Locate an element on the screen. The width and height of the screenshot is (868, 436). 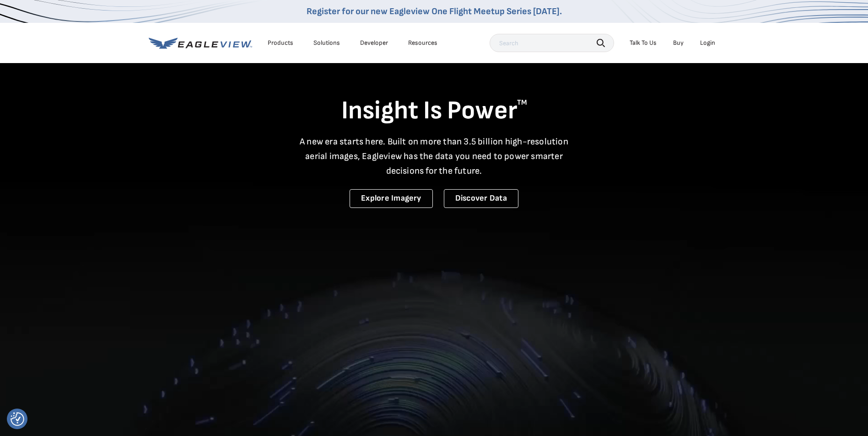
img: Revisit consent button is located at coordinates (17, 420).